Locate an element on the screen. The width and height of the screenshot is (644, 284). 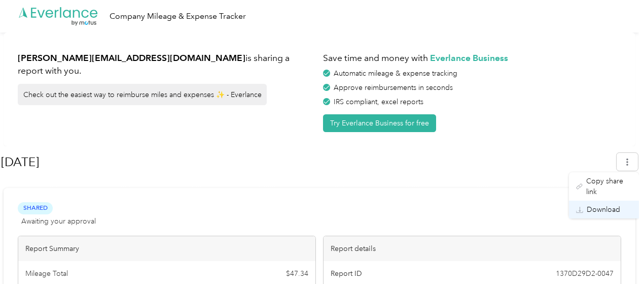
div: Report details is located at coordinates (472, 249).